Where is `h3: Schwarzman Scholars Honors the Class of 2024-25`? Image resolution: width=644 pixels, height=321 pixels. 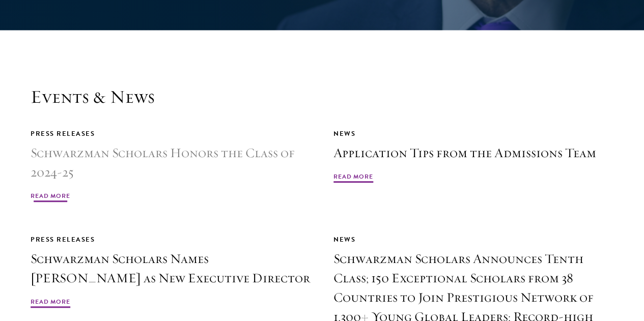
h3: Schwarzman Scholars Honors the Class of 2024-25 is located at coordinates (171, 163).